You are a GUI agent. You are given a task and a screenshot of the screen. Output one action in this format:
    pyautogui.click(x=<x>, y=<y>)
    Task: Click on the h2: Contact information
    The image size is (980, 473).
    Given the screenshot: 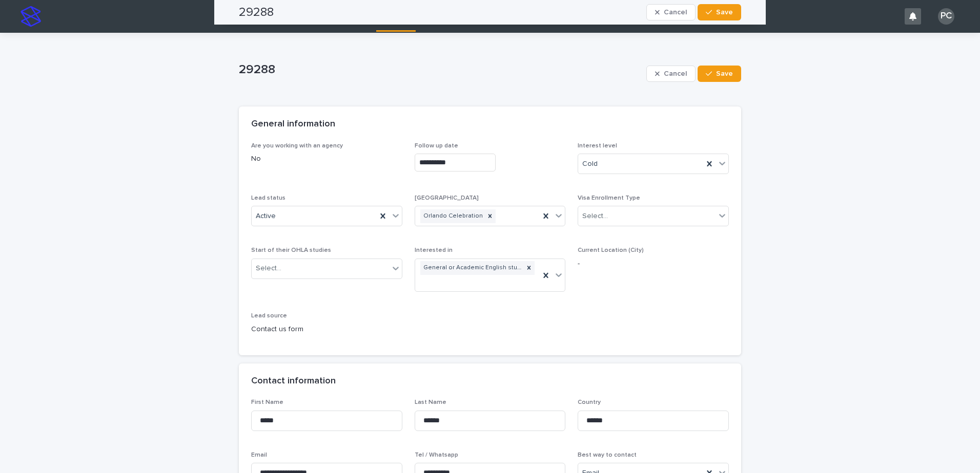 What is the action you would take?
    pyautogui.click(x=293, y=381)
    